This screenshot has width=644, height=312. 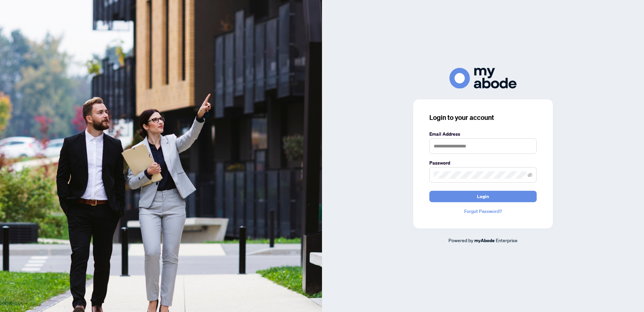 I want to click on button: Login, so click(x=483, y=196).